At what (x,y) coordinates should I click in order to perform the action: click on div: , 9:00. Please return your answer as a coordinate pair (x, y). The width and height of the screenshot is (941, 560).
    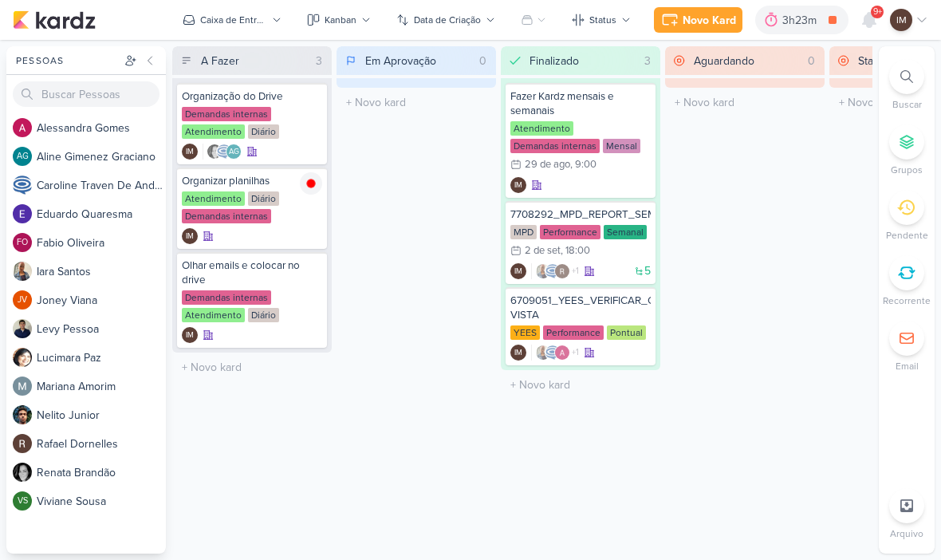
    Looking at the image, I should click on (583, 164).